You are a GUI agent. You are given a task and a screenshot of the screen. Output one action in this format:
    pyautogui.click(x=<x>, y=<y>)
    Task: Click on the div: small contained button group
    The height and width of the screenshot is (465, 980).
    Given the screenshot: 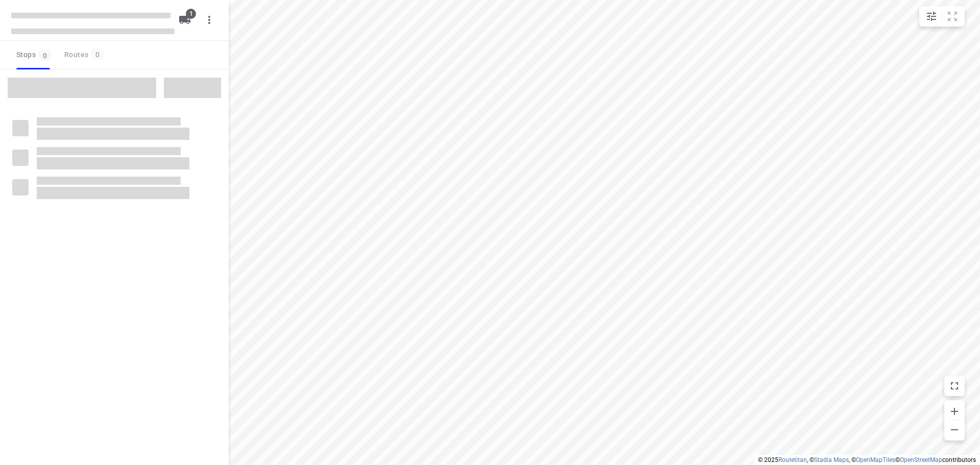 What is the action you would take?
    pyautogui.click(x=942, y=16)
    